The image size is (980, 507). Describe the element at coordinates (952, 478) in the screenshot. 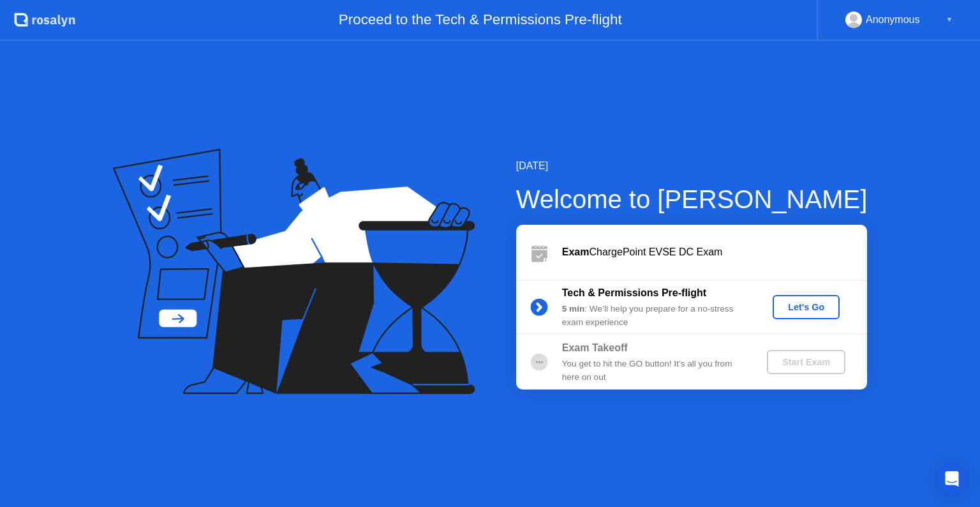

I see `div: Open Intercom Messenger` at that location.